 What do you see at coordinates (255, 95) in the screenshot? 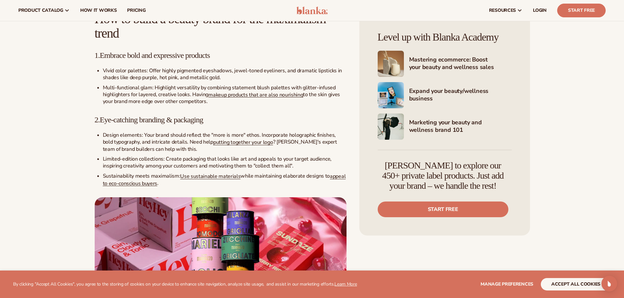
I see `a: makeup products that are also nourishing` at bounding box center [255, 95].